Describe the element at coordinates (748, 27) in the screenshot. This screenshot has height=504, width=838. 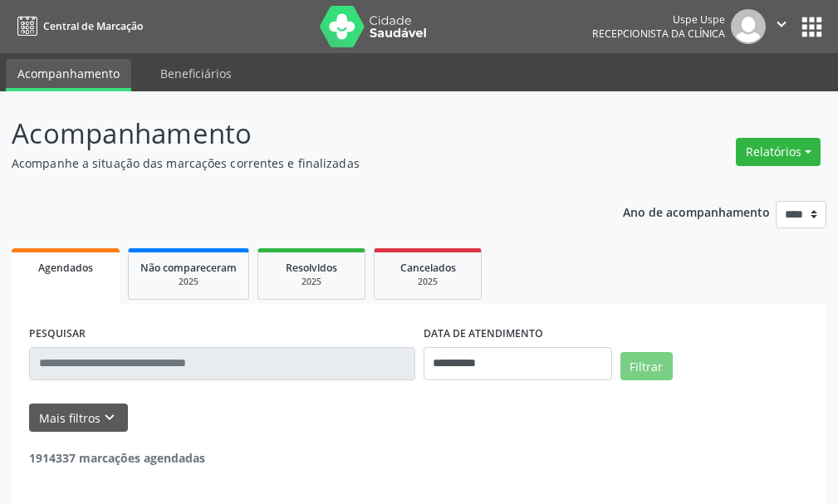
I see `img: img` at that location.